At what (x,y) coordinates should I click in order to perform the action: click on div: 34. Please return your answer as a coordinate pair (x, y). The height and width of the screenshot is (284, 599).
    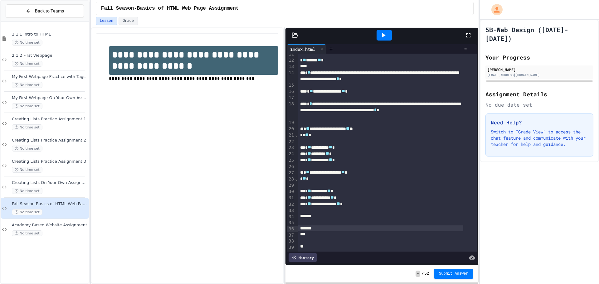
    Looking at the image, I should click on (291, 217).